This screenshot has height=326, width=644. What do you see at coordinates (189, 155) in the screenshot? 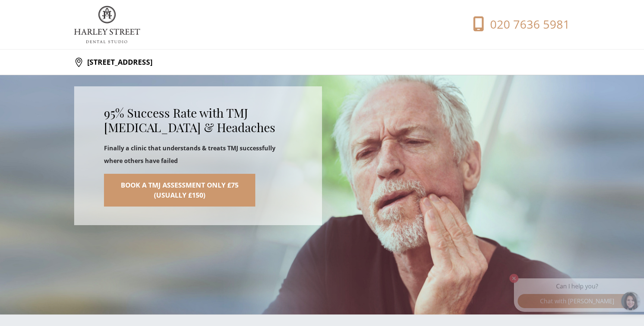
I see `strong: Finally a clinic that understands & treats TMJ successfully where others have failed` at bounding box center [189, 155].